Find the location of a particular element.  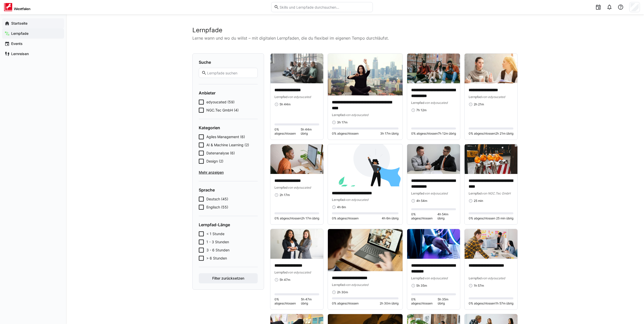

span: 2h 30m übrig is located at coordinates (389, 304).